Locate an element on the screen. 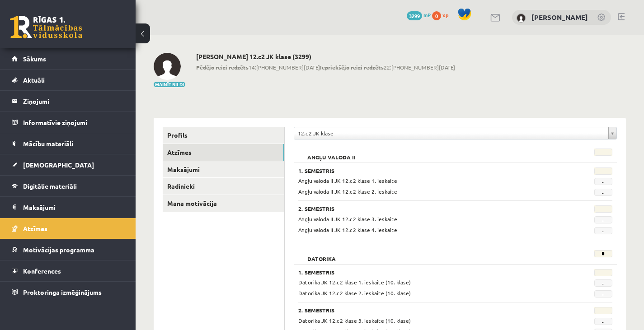 The image size is (644, 330). span: Angļu valoda II JK 12.c2 klase 1. ieskaite is located at coordinates (347, 180).